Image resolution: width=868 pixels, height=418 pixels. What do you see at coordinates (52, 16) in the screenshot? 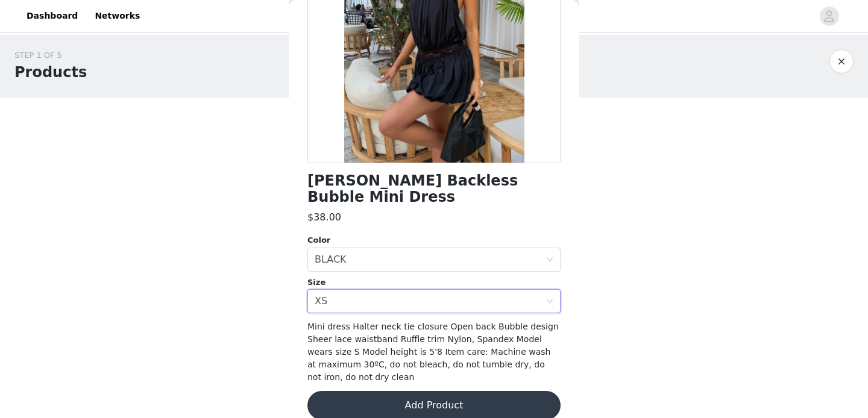
I see `a: Dashboard` at bounding box center [52, 16].